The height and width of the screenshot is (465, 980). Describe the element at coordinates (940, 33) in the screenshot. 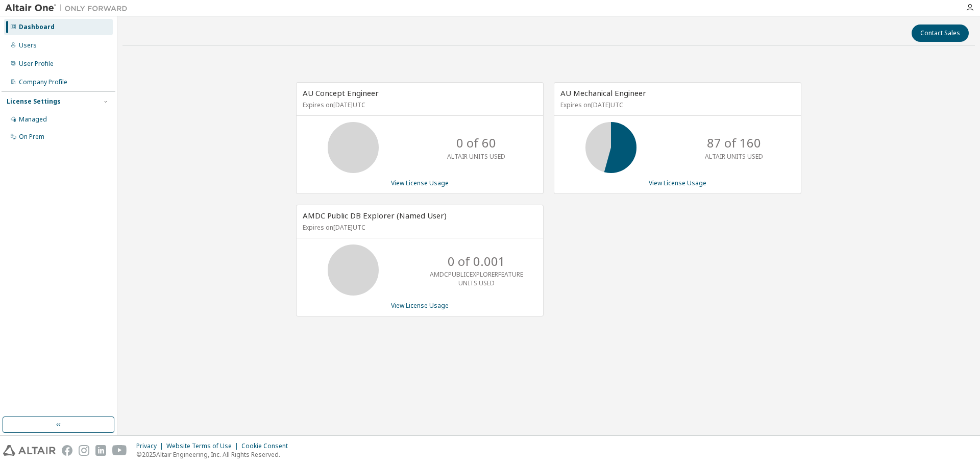

I see `button: Contact Sales` at that location.